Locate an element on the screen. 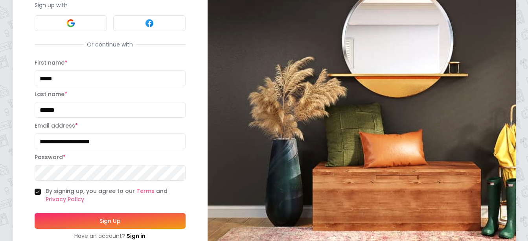 The height and width of the screenshot is (241, 528). label: First name is located at coordinates (51, 63).